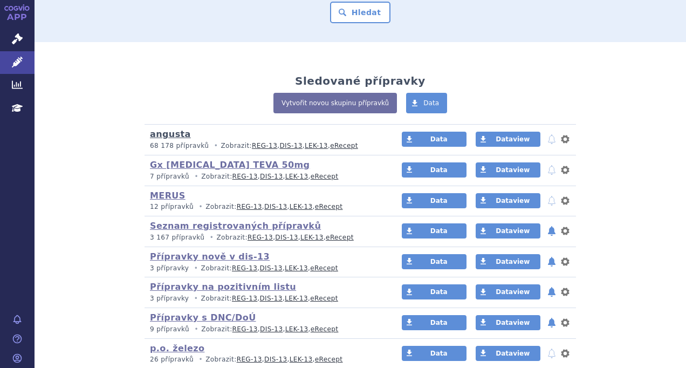 The height and width of the screenshot is (368, 686). Describe the element at coordinates (360, 12) in the screenshot. I see `button: Hledat` at that location.